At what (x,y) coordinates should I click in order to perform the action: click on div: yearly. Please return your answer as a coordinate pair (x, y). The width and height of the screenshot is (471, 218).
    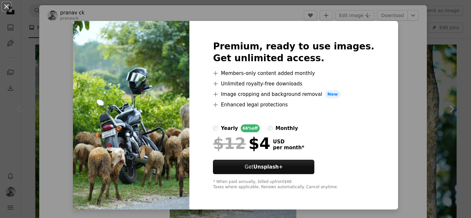
    Looking at the image, I should click on (229, 128).